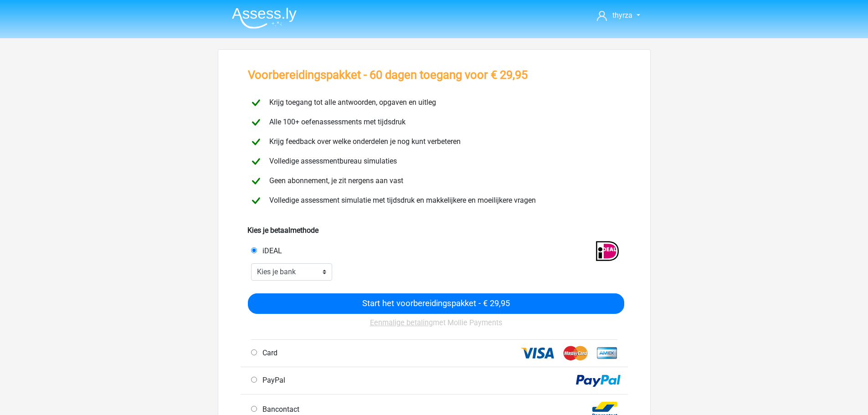 This screenshot has height=415, width=868. Describe the element at coordinates (283, 230) in the screenshot. I see `b: Kies je betaalmethode` at that location.